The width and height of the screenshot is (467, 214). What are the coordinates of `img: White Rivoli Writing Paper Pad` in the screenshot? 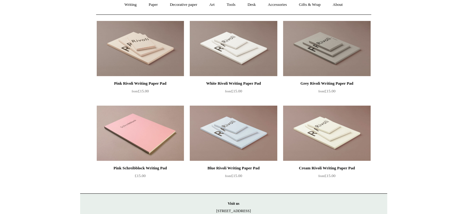 It's located at (233, 49).